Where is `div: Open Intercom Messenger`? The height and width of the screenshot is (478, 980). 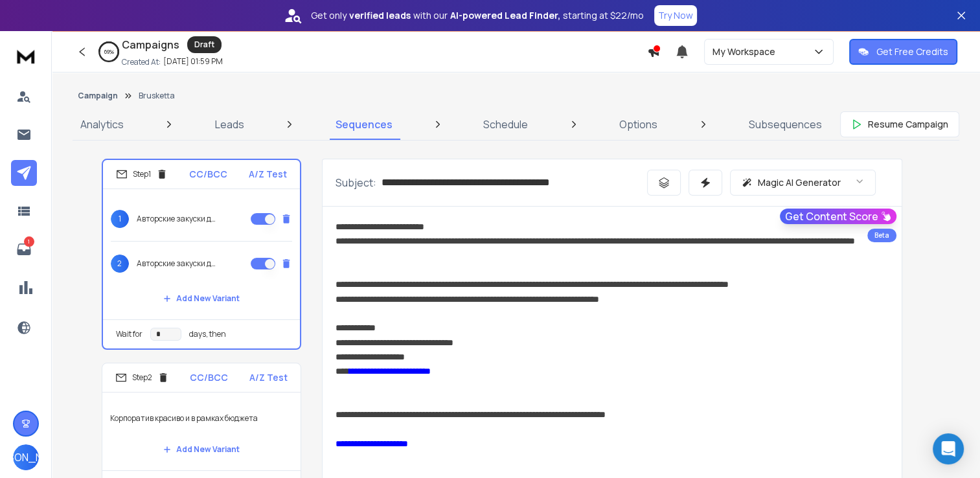 div: Open Intercom Messenger is located at coordinates (948, 449).